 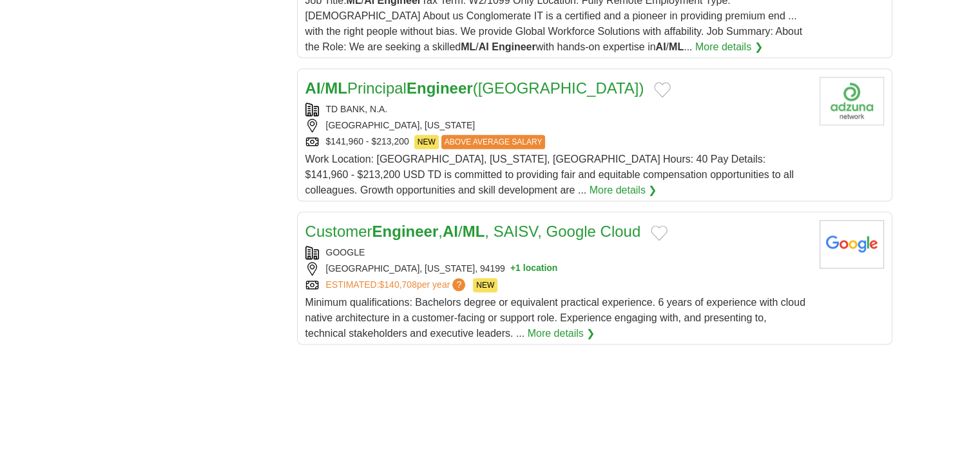 I want to click on div: $141,960 - $213,200, so click(x=557, y=141).